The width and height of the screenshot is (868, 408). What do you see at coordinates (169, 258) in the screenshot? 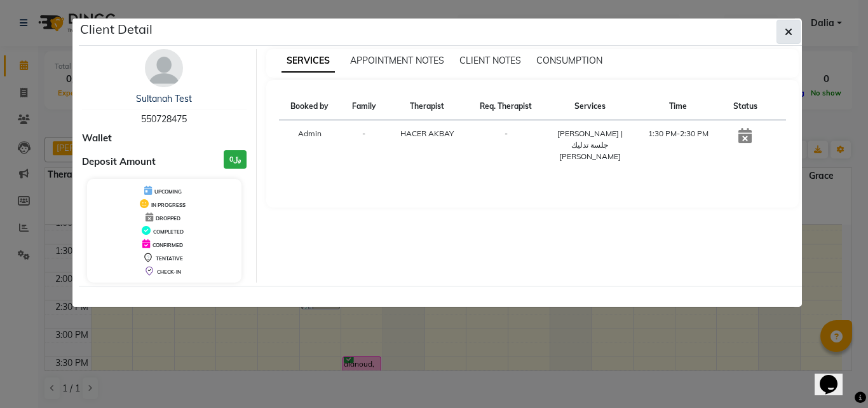
I see `span: TENTATIVE` at bounding box center [169, 258].